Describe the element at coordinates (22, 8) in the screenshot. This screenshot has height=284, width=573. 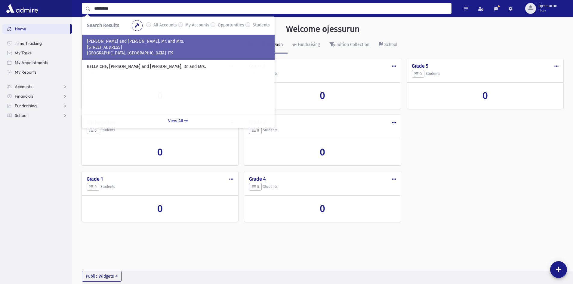
I see `img: AdmirePro` at that location.